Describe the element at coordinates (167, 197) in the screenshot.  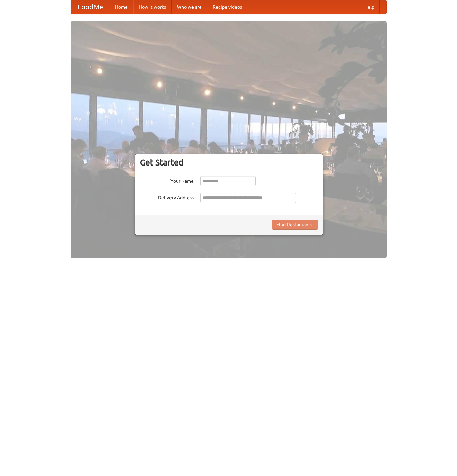
I see `label: Delivery Address` at that location.